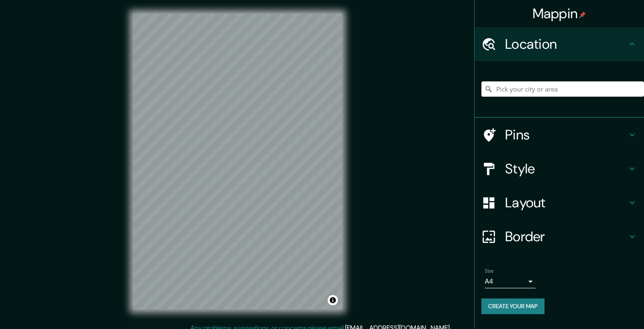 The image size is (644, 329). What do you see at coordinates (489, 271) in the screenshot?
I see `label: Size` at bounding box center [489, 271].